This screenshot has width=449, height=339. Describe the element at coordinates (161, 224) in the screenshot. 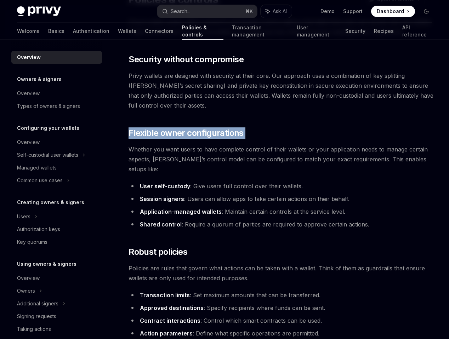

I see `strong: Shared control` at that location.